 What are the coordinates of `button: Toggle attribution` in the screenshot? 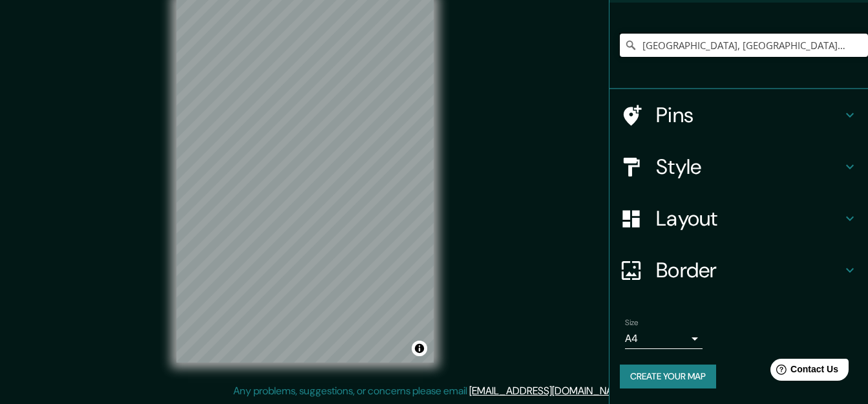 It's located at (420, 348).